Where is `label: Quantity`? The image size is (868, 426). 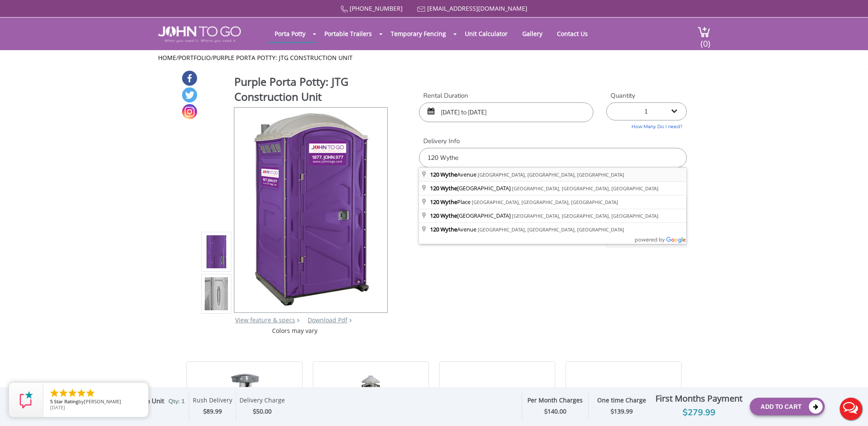
label: Quantity is located at coordinates (646, 96).